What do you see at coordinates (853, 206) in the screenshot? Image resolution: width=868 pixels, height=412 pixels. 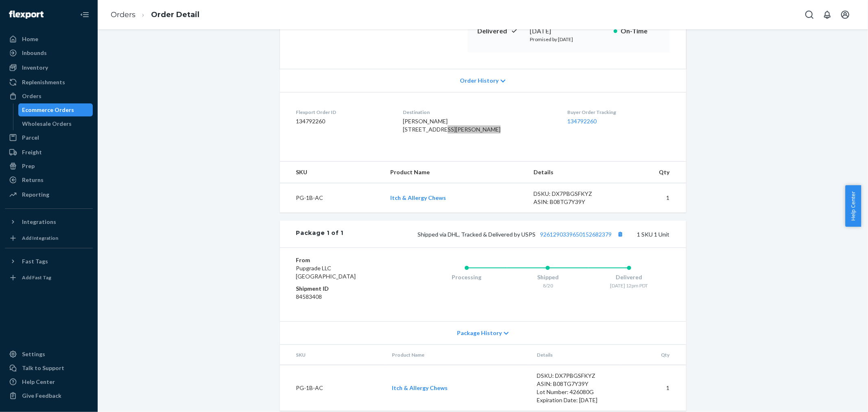 I see `span: Help Center` at bounding box center [853, 206].